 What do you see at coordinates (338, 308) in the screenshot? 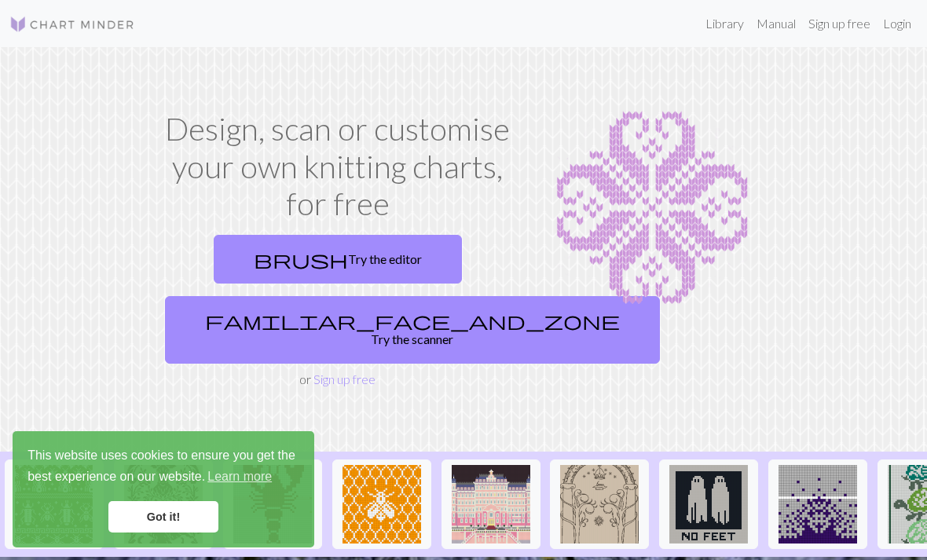
I see `div: or` at bounding box center [338, 308].